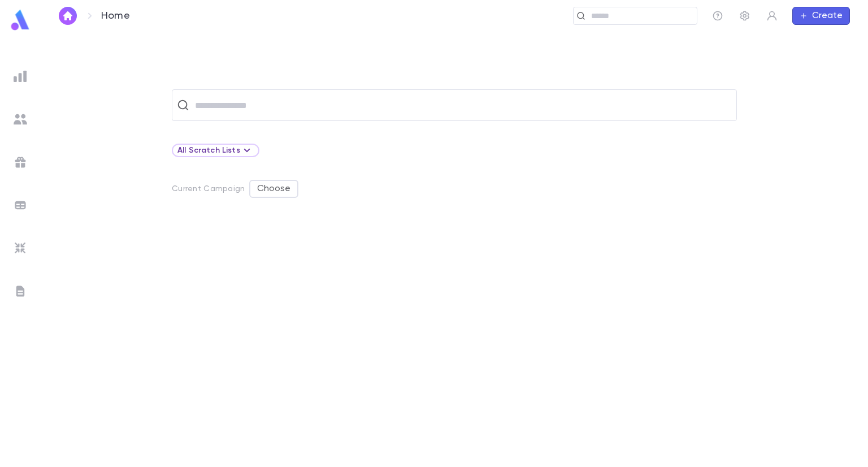 The width and height of the screenshot is (868, 467). Describe the element at coordinates (20, 20) in the screenshot. I see `img: logo` at that location.